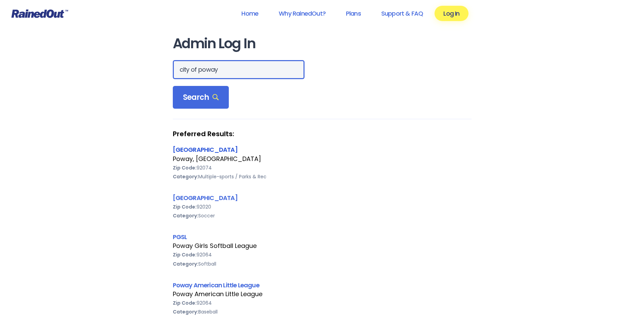  What do you see at coordinates (322, 168) in the screenshot?
I see `div: 92074` at bounding box center [322, 168].